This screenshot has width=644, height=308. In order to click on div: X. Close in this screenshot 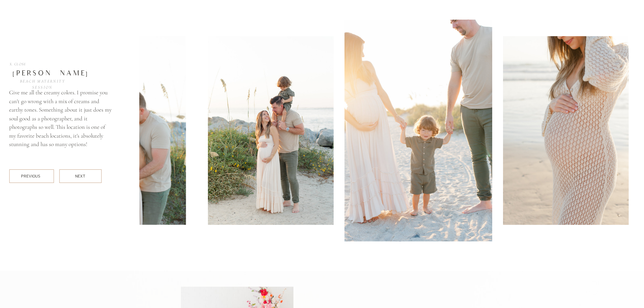, I will do `click(17, 64)`.